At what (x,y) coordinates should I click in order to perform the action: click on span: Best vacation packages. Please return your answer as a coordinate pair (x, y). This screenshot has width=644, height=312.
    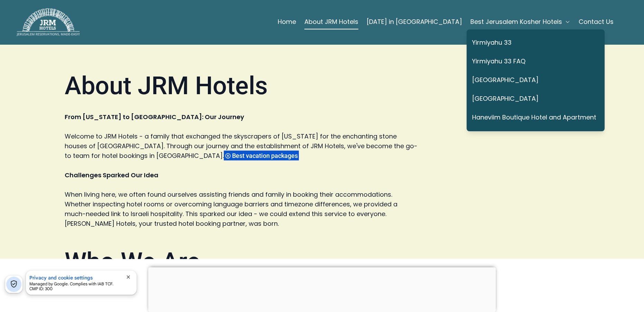
    Looking at the image, I should click on (266, 155).